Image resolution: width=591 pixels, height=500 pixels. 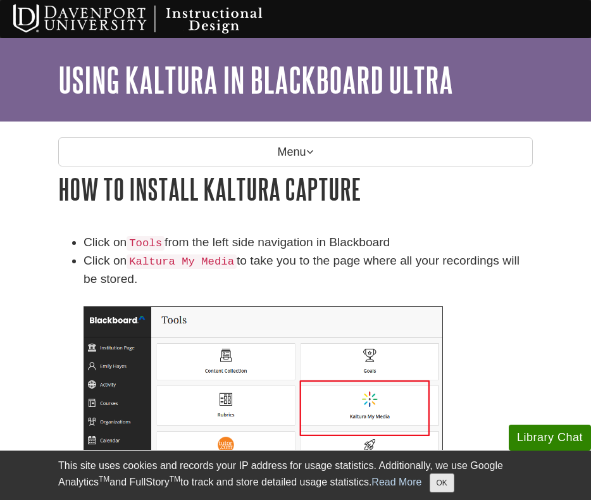 What do you see at coordinates (146, 243) in the screenshot?
I see `code: Tools` at bounding box center [146, 243].